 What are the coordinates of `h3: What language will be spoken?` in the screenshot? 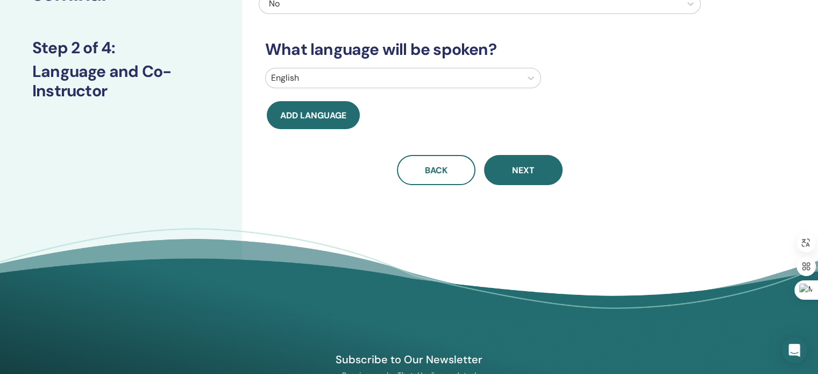 It's located at (480, 49).